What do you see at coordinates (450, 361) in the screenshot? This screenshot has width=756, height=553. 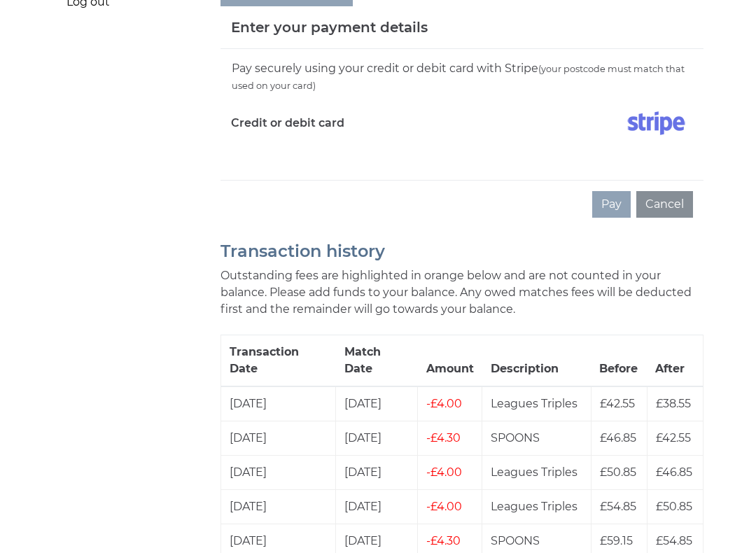 I see `th: Amount` at bounding box center [450, 361].